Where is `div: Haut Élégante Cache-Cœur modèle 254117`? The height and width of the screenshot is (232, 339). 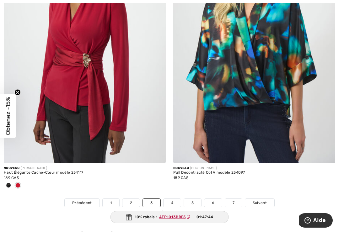 div: Haut Élégante Cache-Cœur modèle 254117 is located at coordinates (85, 173).